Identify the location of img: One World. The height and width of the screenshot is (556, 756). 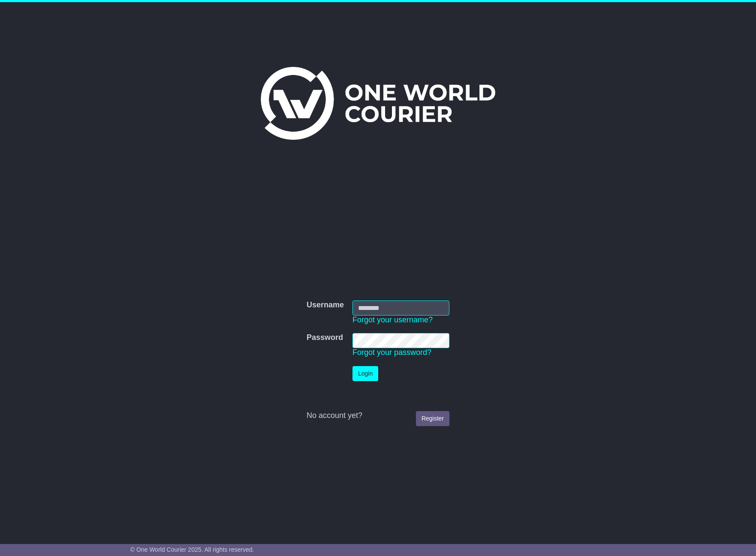
(378, 103).